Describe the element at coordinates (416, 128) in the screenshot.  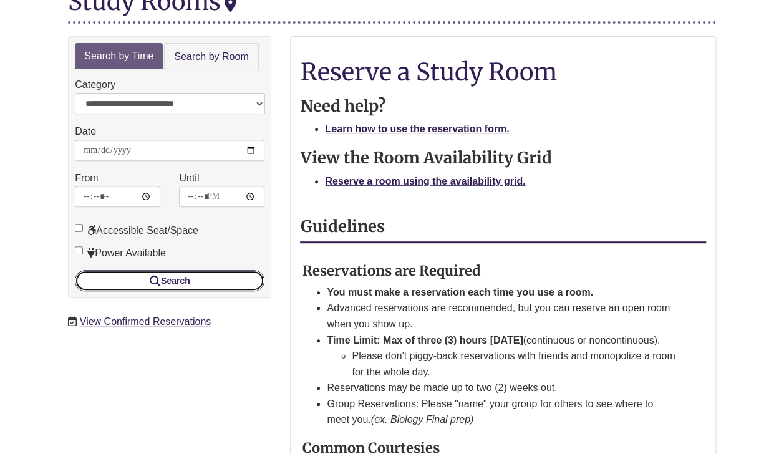
I see `a: Learn how to use the reservation form.` at that location.